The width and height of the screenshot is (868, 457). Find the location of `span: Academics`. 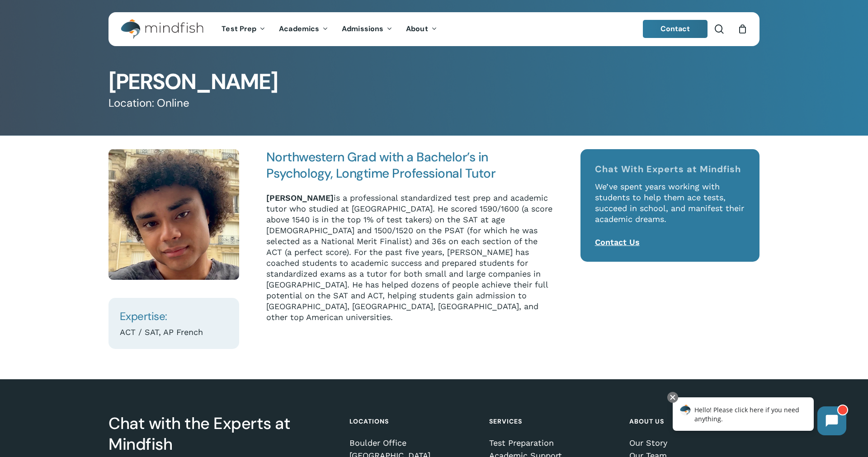

span: Academics is located at coordinates (299, 28).